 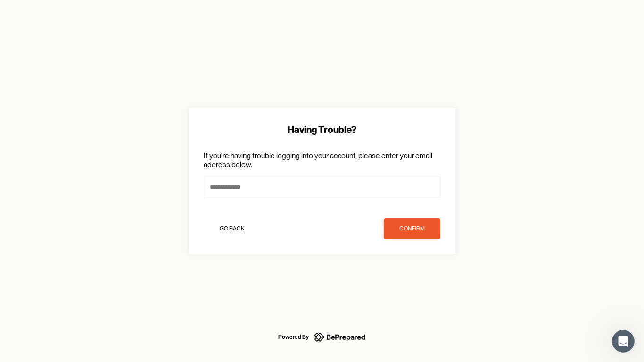 I want to click on p: If you're having trouble logging into your account, please enter your email address below., so click(x=322, y=160).